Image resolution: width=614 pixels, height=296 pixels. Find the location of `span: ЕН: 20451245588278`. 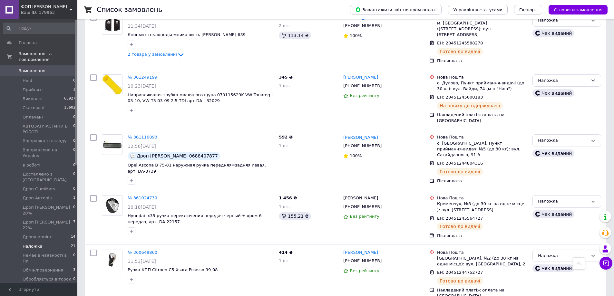

span: ЕН: 20451245588278 is located at coordinates (460, 43).